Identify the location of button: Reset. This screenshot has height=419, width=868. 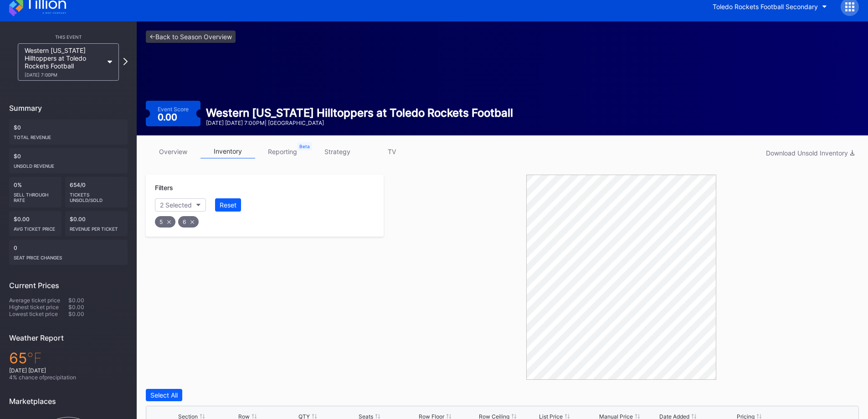
(228, 205).